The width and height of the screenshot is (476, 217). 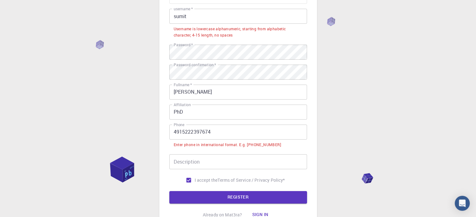 I want to click on div: Username is lowercase alphanumeric, starting from alphabetic character, 4-15 length, no spaces, so click(x=238, y=32).